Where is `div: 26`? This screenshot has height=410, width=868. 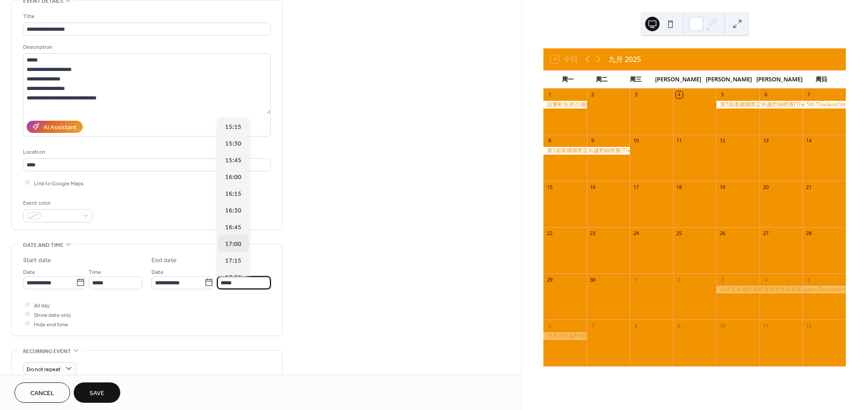
div: 26 is located at coordinates (722, 233).